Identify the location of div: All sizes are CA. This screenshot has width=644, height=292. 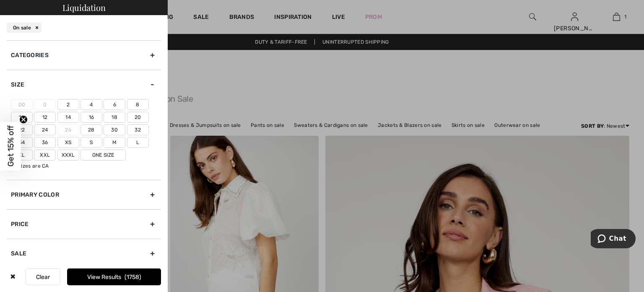
(86, 166).